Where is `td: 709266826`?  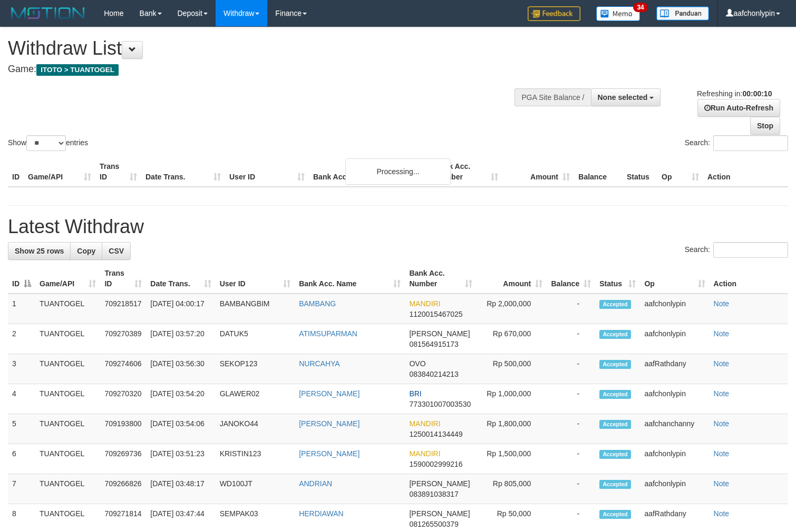 td: 709266826 is located at coordinates (123, 489).